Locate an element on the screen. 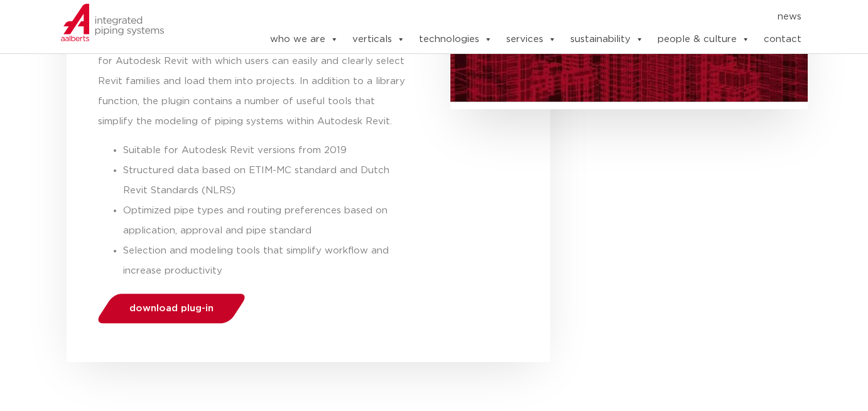 This screenshot has width=868, height=411. a: technologies is located at coordinates (455, 40).